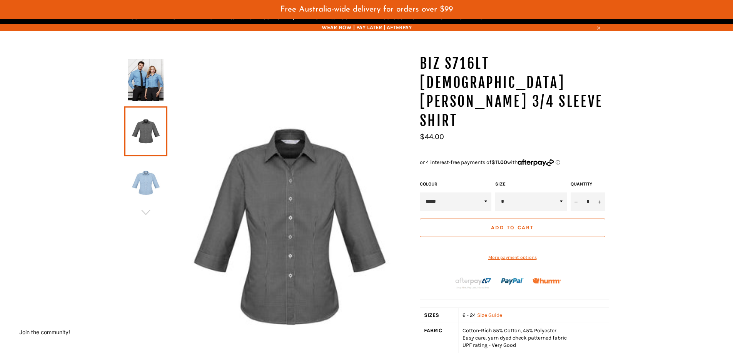 The width and height of the screenshot is (733, 353). What do you see at coordinates (533, 345) in the screenshot?
I see `div: UPF rating - Very Good` at bounding box center [533, 345].